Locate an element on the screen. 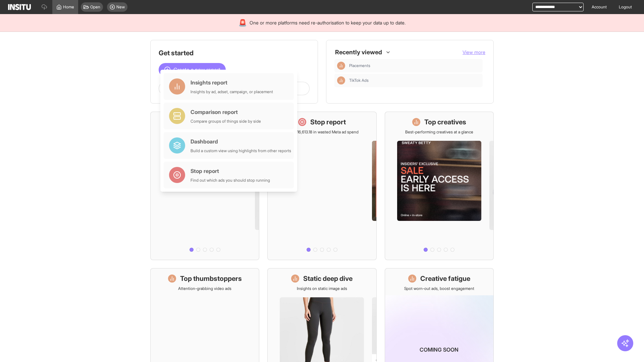 The height and width of the screenshot is (362, 644). button: View more is located at coordinates (474, 52).